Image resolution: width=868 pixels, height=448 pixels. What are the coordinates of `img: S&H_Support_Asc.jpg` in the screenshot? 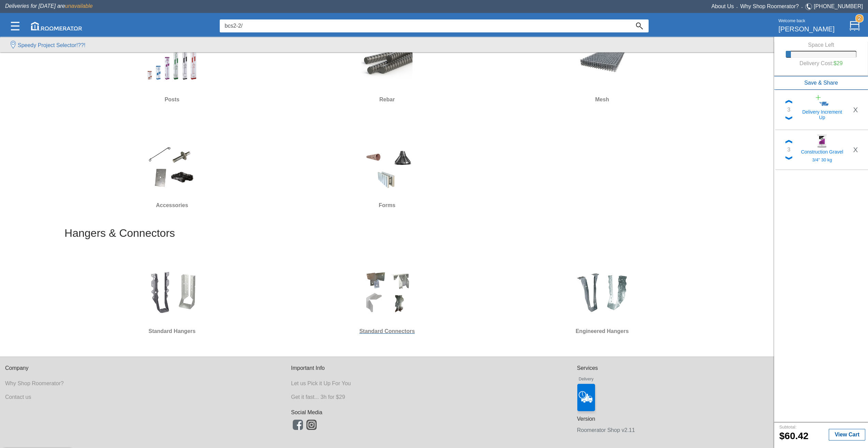 It's located at (172, 166).